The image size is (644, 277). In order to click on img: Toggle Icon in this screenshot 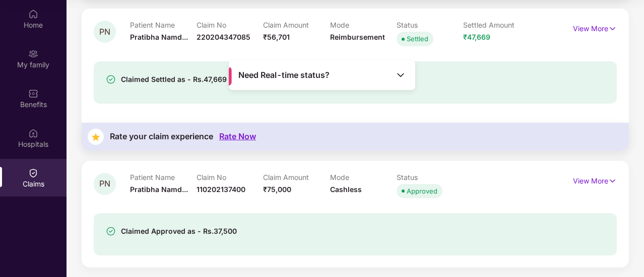, I will do `click(400, 75)`.